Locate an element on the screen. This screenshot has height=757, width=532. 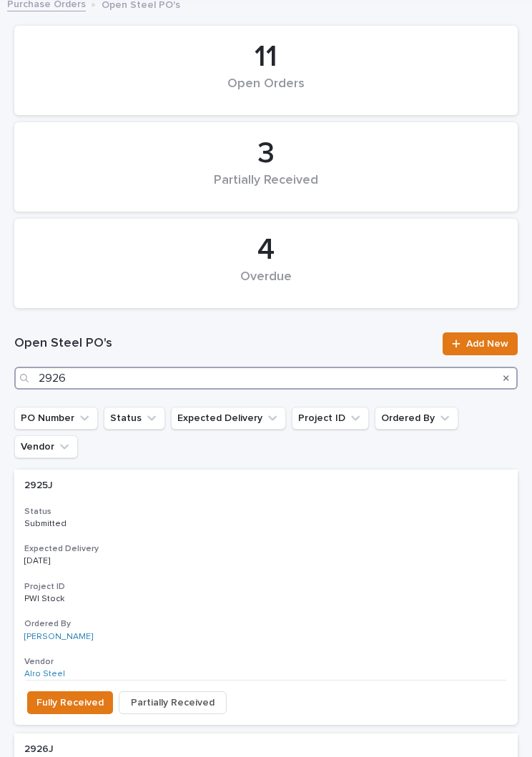
div: 11 is located at coordinates (266, 57).